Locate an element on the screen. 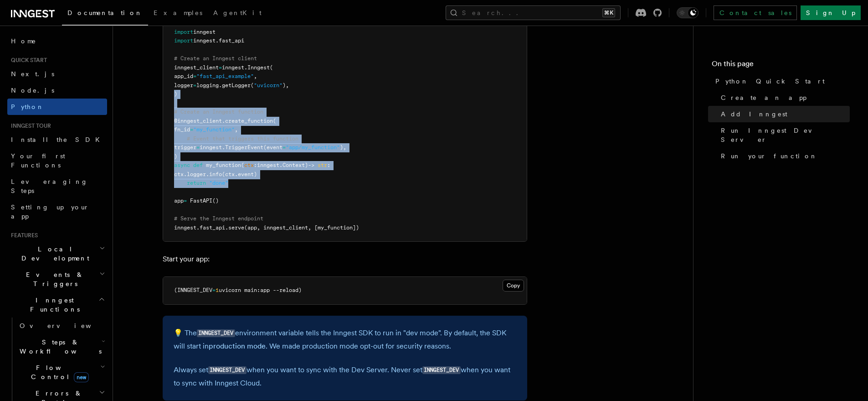 This screenshot has height=401, width=868. a: Python Quick Start is located at coordinates (781, 81).